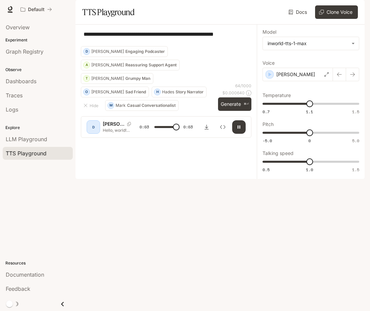  I want to click on p: Mark, so click(121, 106).